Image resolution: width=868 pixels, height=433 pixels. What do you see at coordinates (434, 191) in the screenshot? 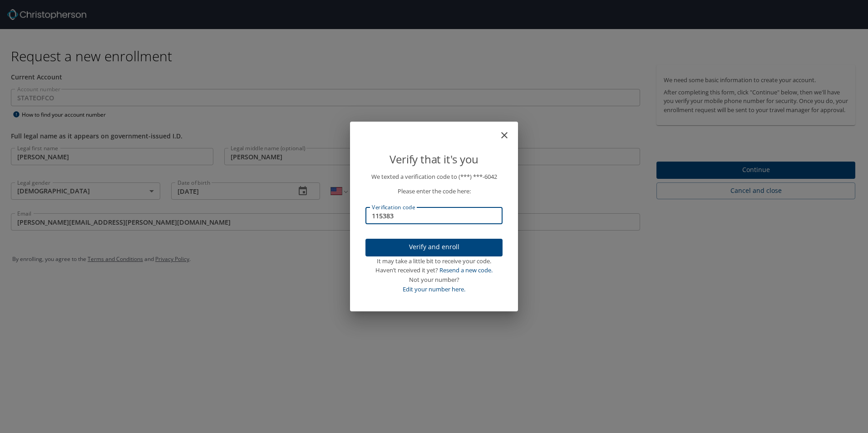
I see `p: Please enter the code here:` at bounding box center [434, 191].